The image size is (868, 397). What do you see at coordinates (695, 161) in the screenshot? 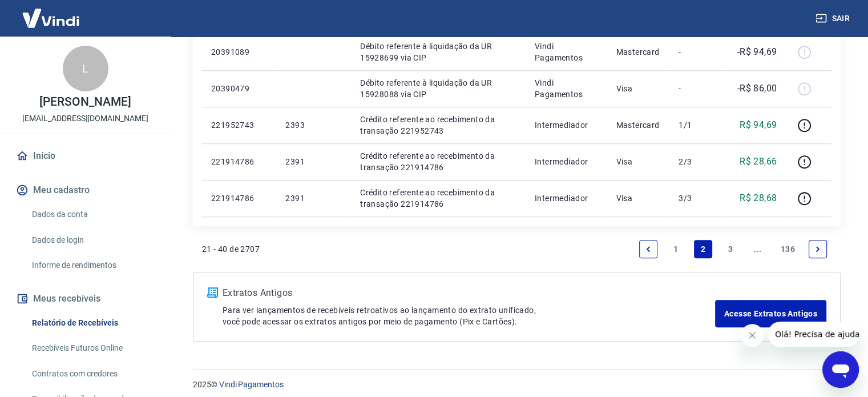
I see `p: 2/3` at bounding box center [695, 161].